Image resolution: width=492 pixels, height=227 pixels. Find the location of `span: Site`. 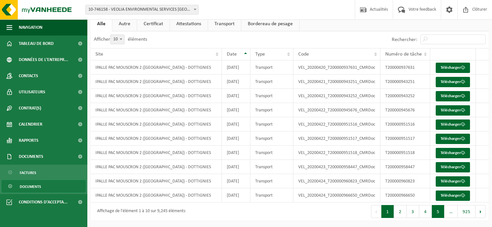

span: Site is located at coordinates (99, 54).